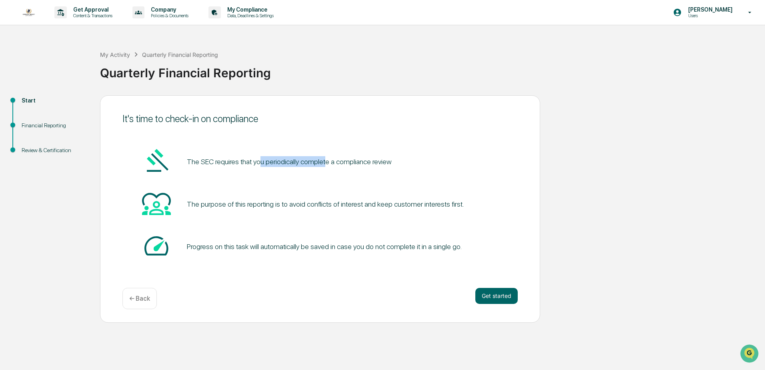 This screenshot has height=370, width=765. What do you see at coordinates (289, 161) in the screenshot?
I see `pre: The SEC requires that you periodically complete a compliance review` at bounding box center [289, 161].